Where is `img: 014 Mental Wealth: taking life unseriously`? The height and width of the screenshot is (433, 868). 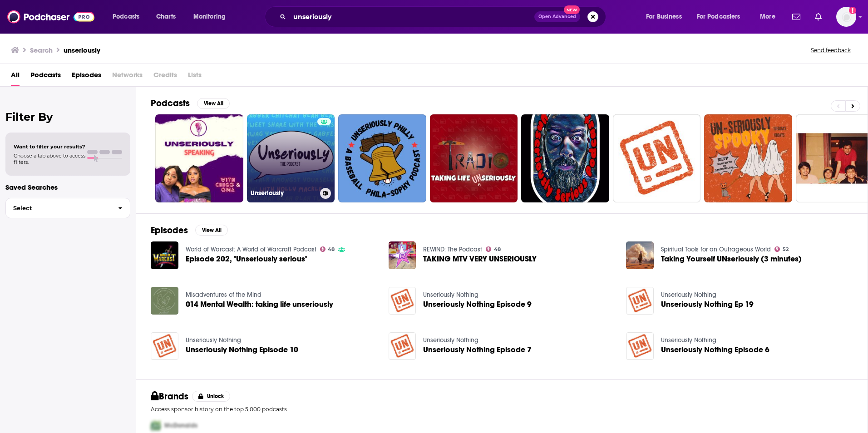 img: 014 Mental Wealth: taking life unseriously is located at coordinates (164, 301).